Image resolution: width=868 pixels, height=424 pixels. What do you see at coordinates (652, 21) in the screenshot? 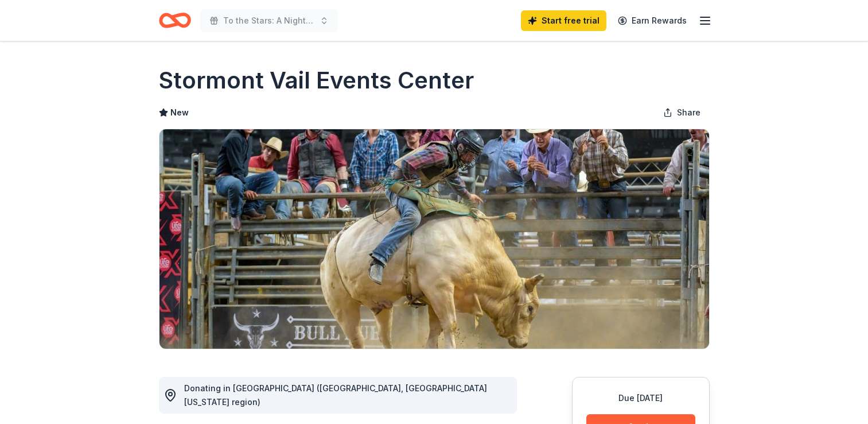
I see `a: Earn Rewards` at bounding box center [652, 21].